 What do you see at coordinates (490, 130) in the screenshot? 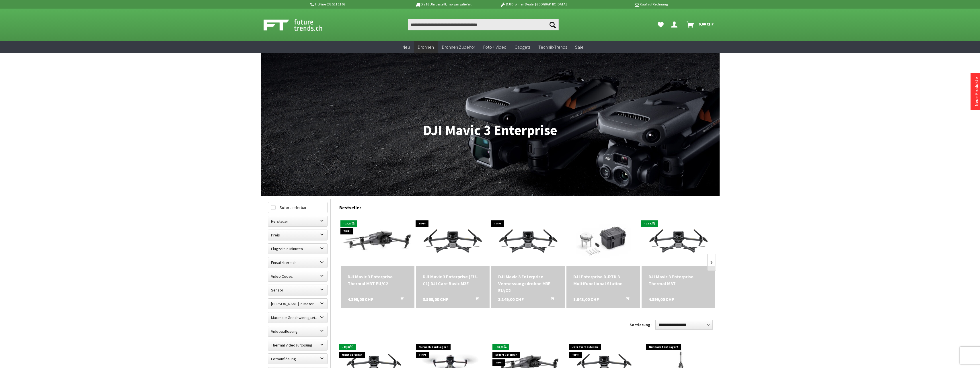
I see `h1: DJI Mavic 3 Enterprise` at bounding box center [490, 130].